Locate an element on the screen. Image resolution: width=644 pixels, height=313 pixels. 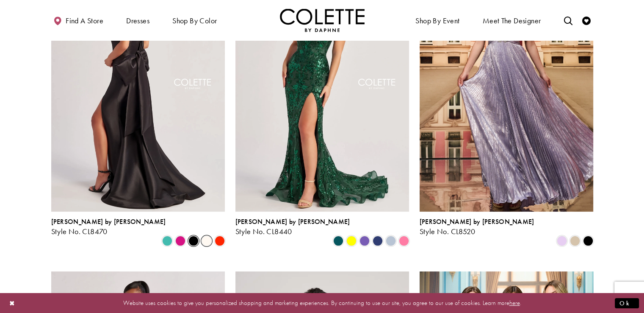
a: here is located at coordinates (514, 302).